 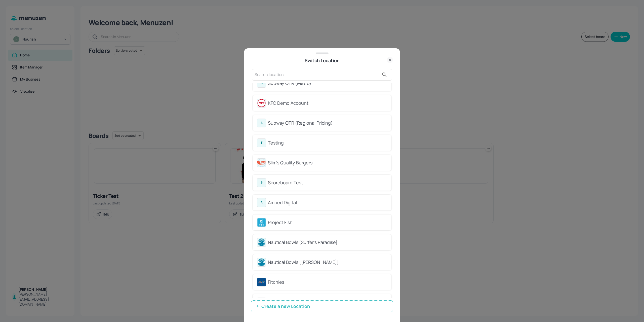 What do you see at coordinates (327, 123) in the screenshot?
I see `div: Subway OTR (Regional Pricing)` at bounding box center [327, 123].